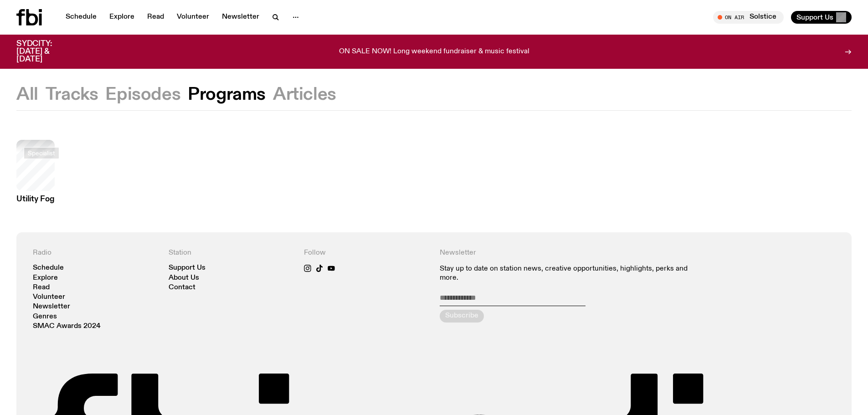 The image size is (868, 415). What do you see at coordinates (122, 17) in the screenshot?
I see `a: Explore` at bounding box center [122, 17].